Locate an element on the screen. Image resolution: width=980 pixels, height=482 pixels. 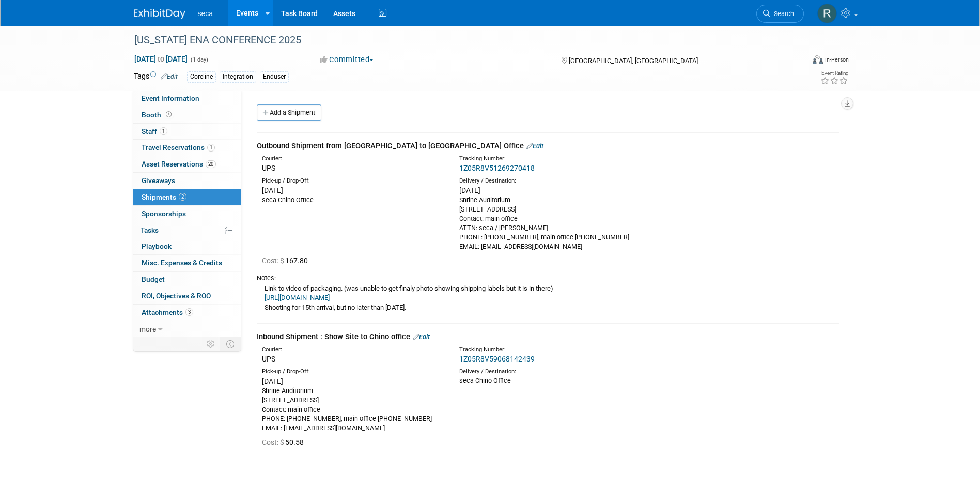
span: Giveaways is located at coordinates (158, 181).